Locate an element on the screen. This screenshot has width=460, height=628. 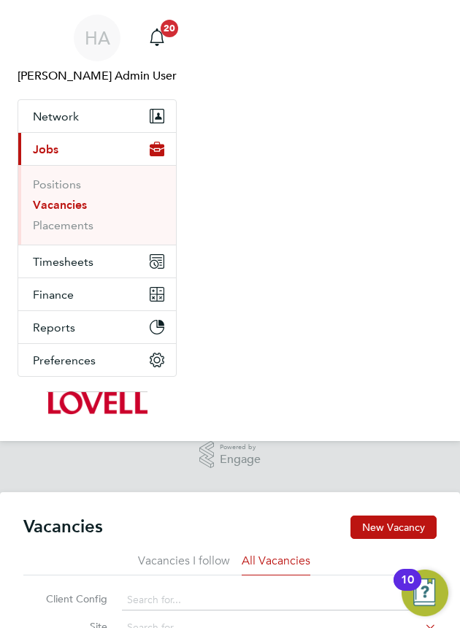
img: lovell-logo-retina.png is located at coordinates (96, 403).